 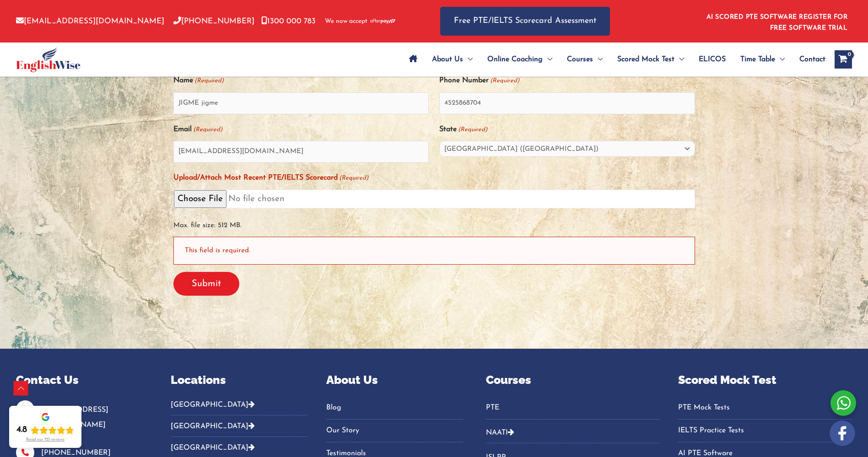 I want to click on nav: Menu, so click(x=573, y=410).